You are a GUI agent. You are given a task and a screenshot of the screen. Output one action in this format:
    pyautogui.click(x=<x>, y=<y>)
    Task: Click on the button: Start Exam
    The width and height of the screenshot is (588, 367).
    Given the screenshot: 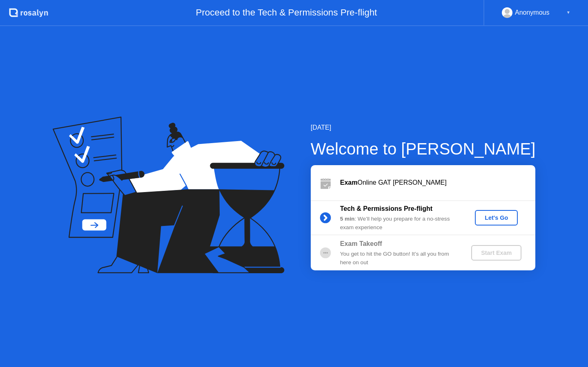 What is the action you would take?
    pyautogui.click(x=496, y=253)
    